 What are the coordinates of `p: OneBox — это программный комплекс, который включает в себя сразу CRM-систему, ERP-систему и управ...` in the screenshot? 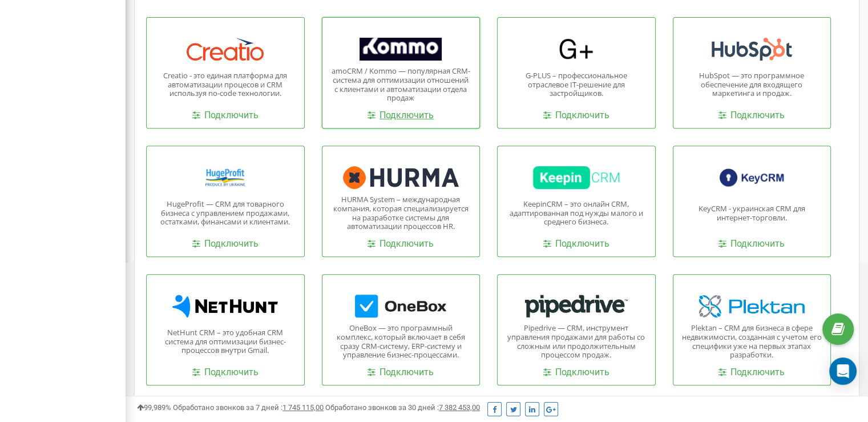 It's located at (401, 341).